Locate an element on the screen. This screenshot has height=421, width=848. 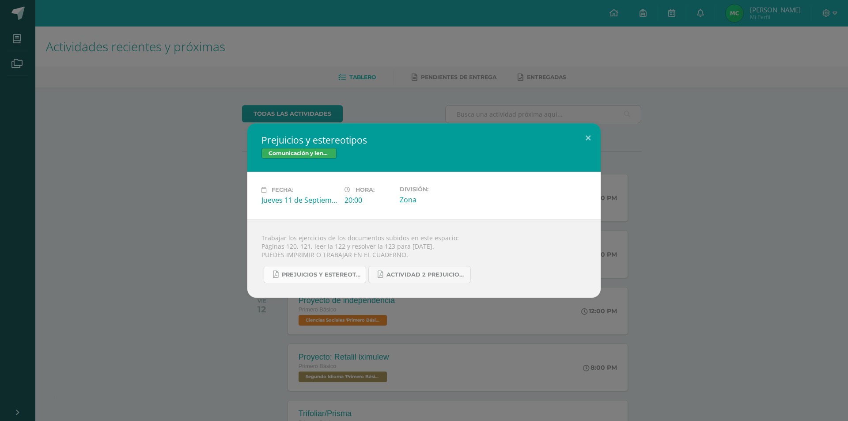
button: Close (Esc) is located at coordinates (588, 138).